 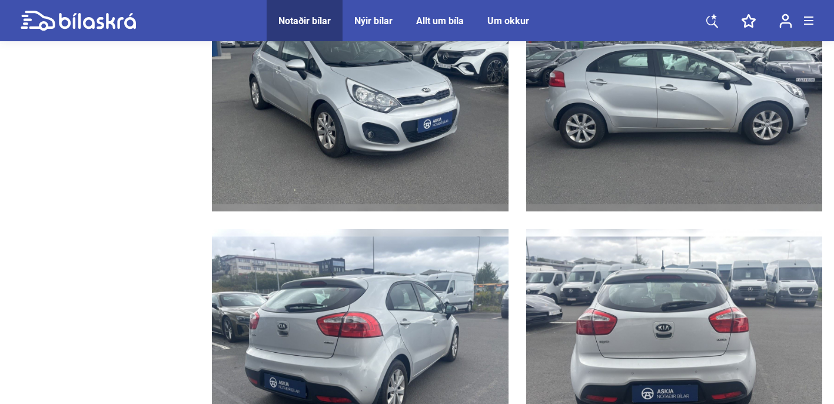 What do you see at coordinates (304, 21) in the screenshot?
I see `div: Notaðir bílar` at bounding box center [304, 21].